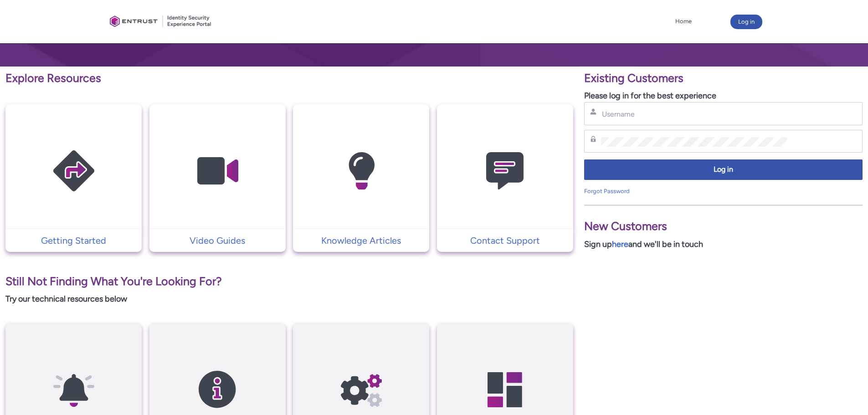  I want to click on p: New Customers, so click(723, 227).